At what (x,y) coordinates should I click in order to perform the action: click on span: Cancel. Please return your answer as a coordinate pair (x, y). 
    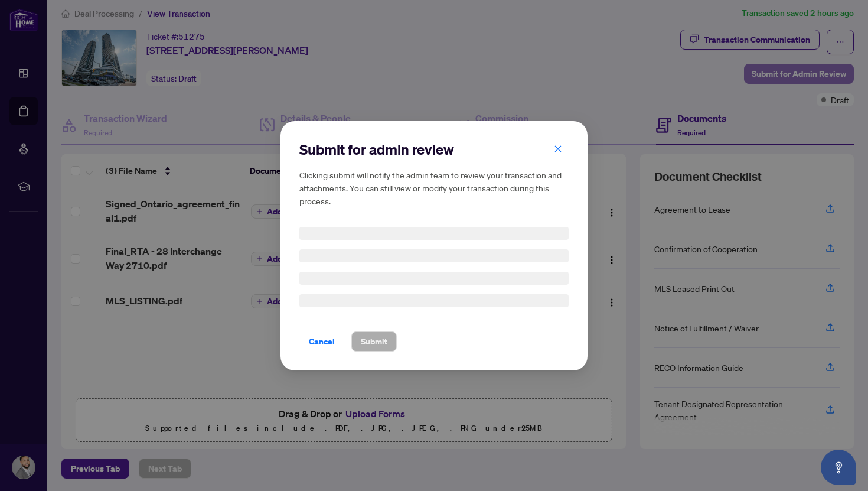
    Looking at the image, I should click on (322, 342).